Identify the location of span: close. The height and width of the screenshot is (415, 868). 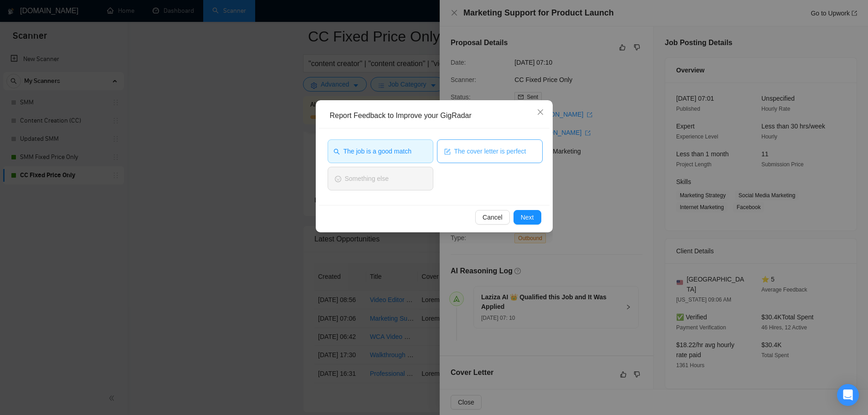
(540, 112).